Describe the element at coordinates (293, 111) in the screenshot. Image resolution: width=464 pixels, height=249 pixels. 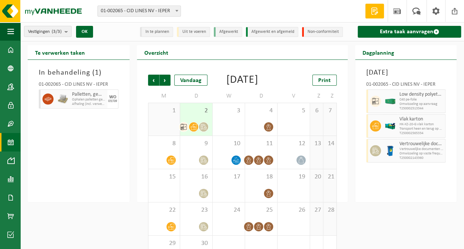
I see `span: 5` at that location.